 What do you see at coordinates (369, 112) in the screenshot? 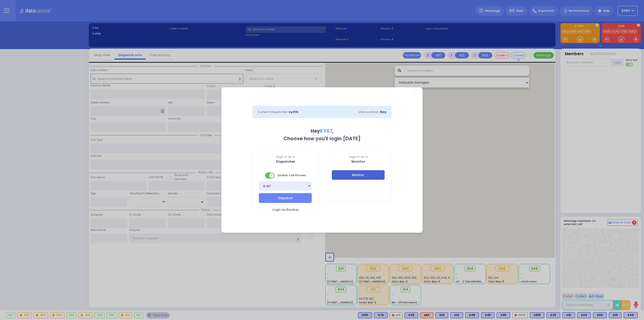
I see `span: Line Location:` at bounding box center [369, 112].